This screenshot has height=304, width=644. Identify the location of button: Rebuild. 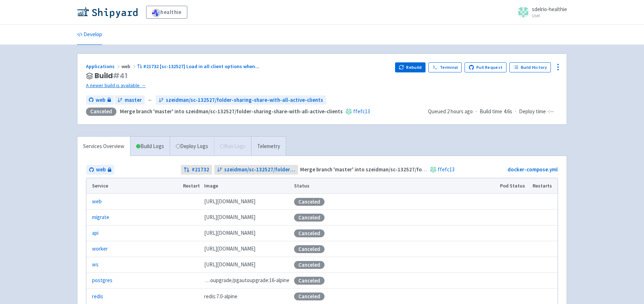
(411, 67).